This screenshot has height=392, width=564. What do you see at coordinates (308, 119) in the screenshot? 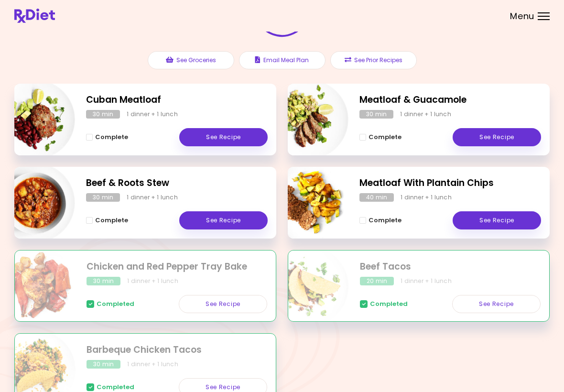
I see `img: Info - Meatloaf & Guacamole` at bounding box center [308, 119].